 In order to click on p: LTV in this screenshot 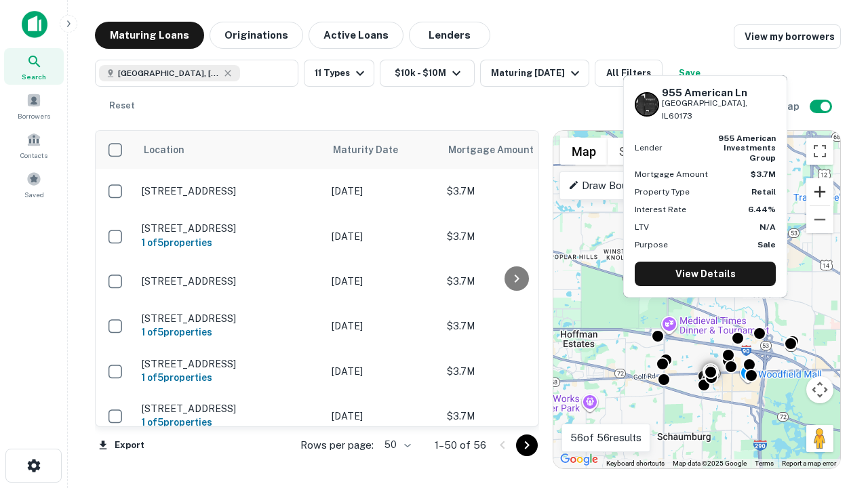, I will do `click(642, 227)`.